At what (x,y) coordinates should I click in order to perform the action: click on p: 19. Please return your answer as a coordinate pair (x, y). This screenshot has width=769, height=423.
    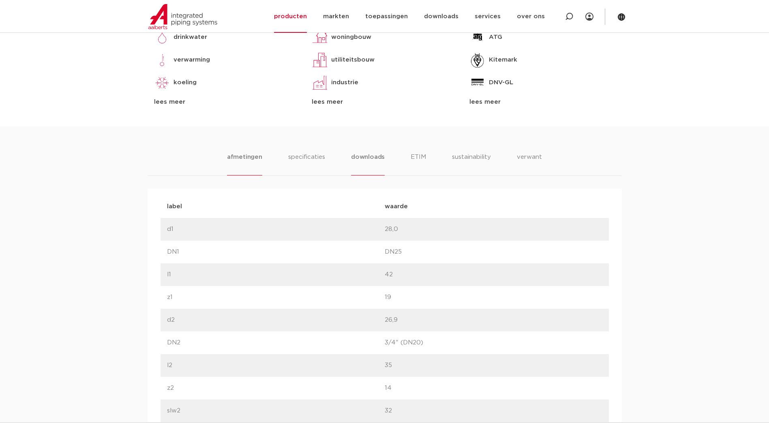
    Looking at the image, I should click on (493, 298).